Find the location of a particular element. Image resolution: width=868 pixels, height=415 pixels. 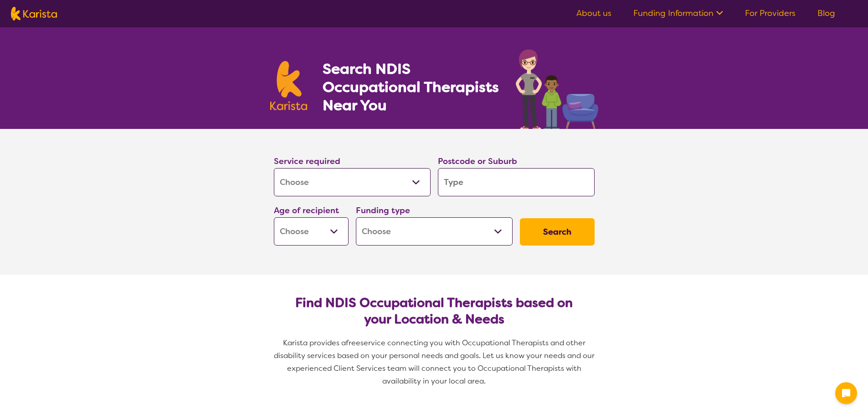

span: Karista provides a is located at coordinates (314, 343).